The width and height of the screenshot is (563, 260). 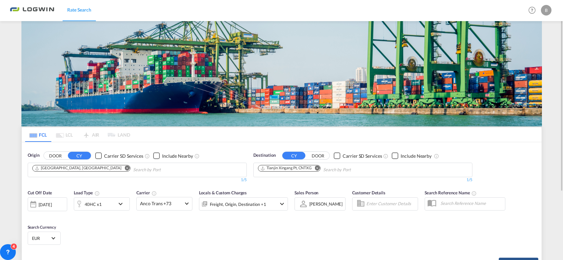 I want to click on img: bc73a0e0d8c111efacd525e4c8ad7d32.png, so click(x=32, y=10).